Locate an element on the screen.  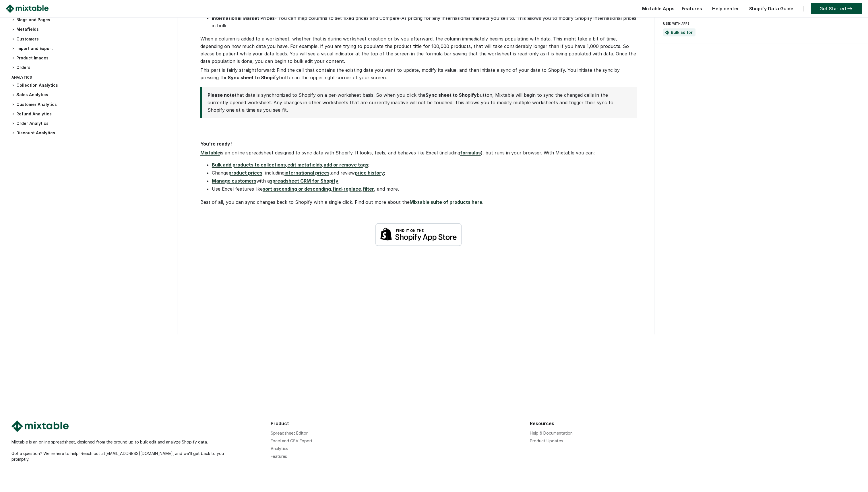
h3: Import and Export is located at coordinates (92, 49).